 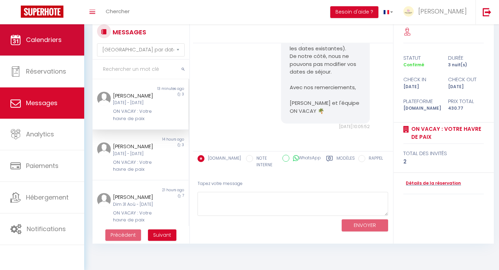 I want to click on label: RAPPEL, so click(x=374, y=159).